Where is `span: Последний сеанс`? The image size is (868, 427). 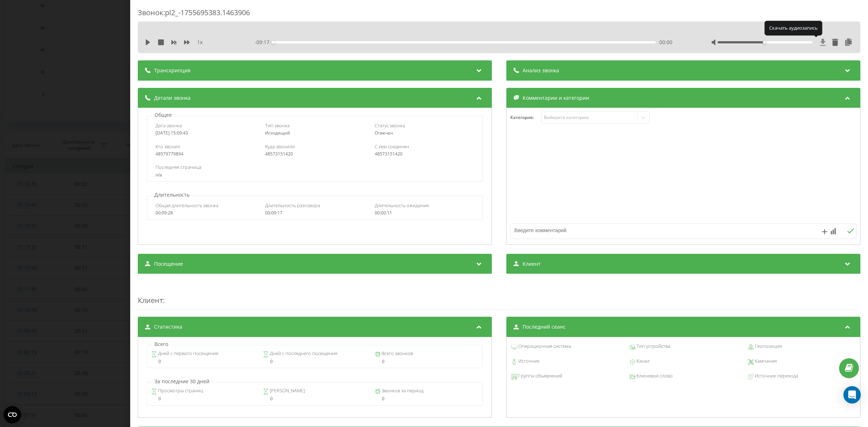 span: Последний сеанс is located at coordinates (544, 327).